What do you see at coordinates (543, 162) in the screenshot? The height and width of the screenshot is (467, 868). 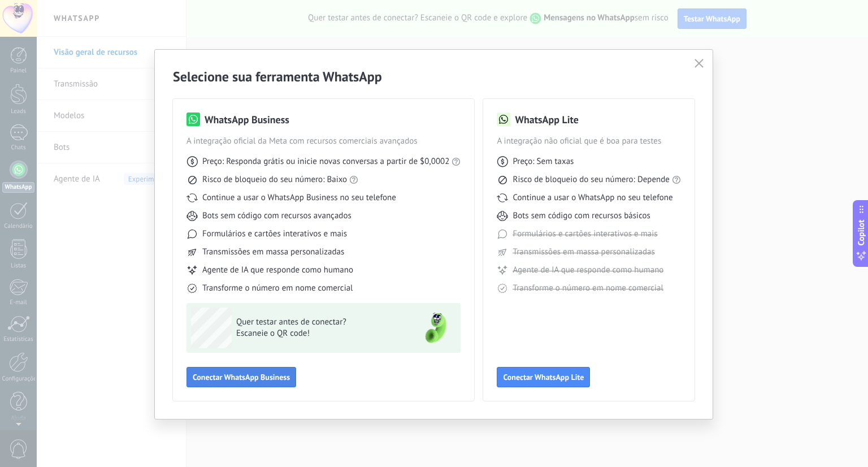 I see `span: Preço: Sem taxas` at bounding box center [543, 162].